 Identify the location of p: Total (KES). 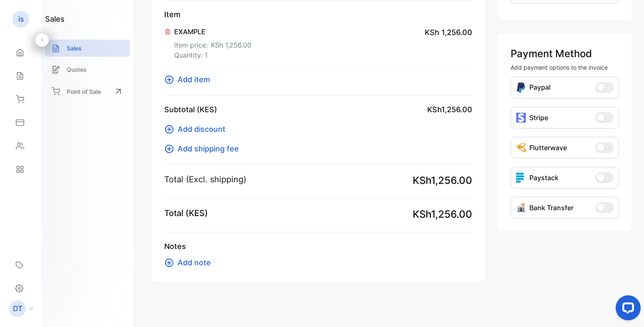
(186, 213).